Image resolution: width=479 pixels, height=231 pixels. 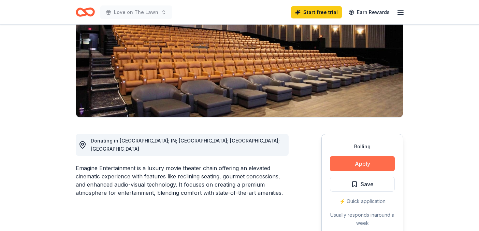 I want to click on a: Earn Rewards, so click(x=369, y=12).